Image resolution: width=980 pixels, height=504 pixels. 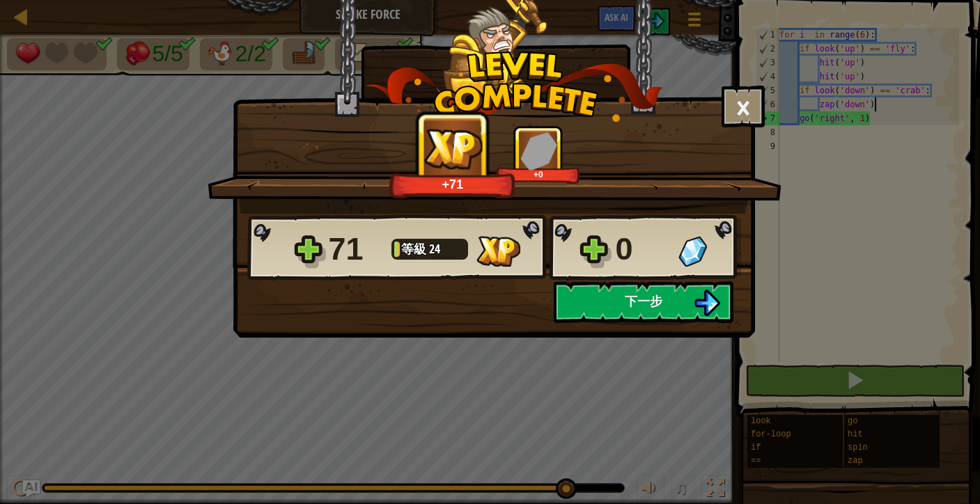 I want to click on div: +71, so click(x=453, y=184).